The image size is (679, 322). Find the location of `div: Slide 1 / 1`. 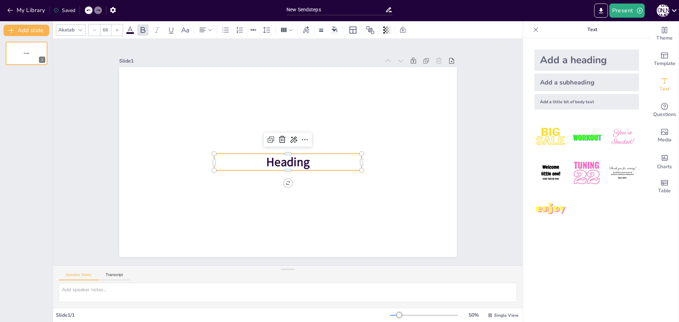

div: Slide 1 / 1 is located at coordinates (223, 315).